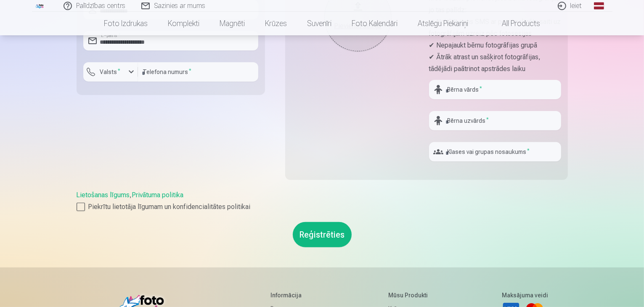  What do you see at coordinates (525, 296) in the screenshot?
I see `h5: Maksājuma veidi` at bounding box center [525, 296].